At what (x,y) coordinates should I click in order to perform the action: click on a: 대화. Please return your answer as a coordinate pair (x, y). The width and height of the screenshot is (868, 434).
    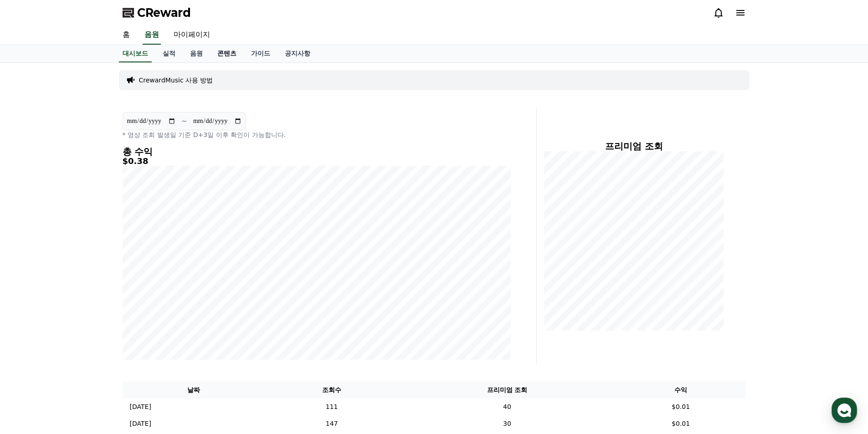
    Looking at the image, I should click on (89, 300).